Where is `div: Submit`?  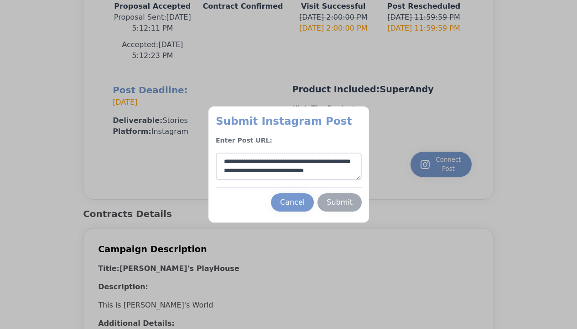
div: Submit is located at coordinates (340, 202).